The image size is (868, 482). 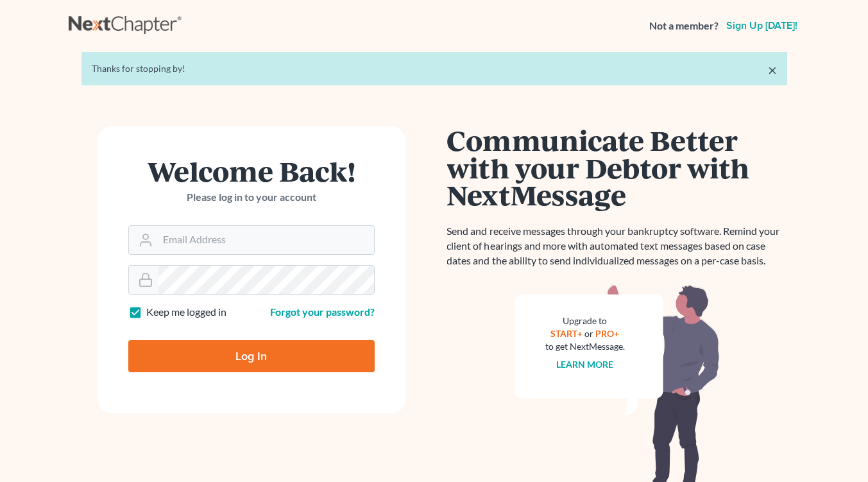 I want to click on span: or, so click(x=589, y=333).